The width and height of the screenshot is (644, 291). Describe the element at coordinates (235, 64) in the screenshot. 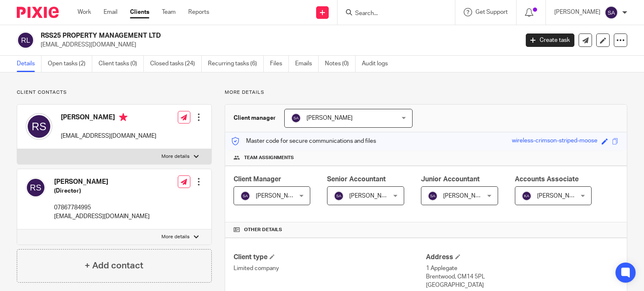

I see `a: Recurring tasks (6)` at that location.